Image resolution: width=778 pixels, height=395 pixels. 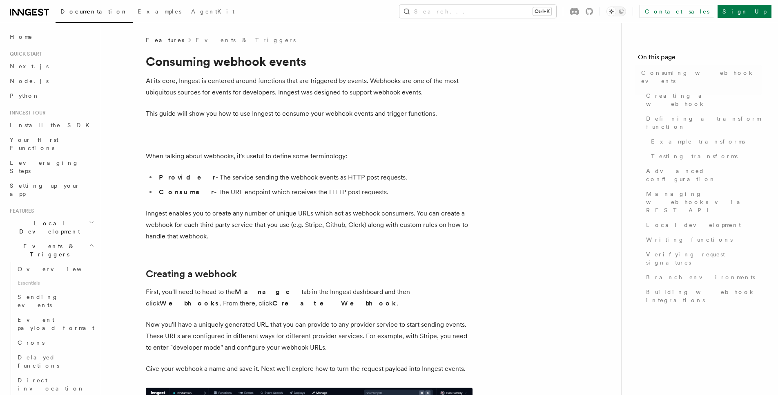 I want to click on a: Crons, so click(x=55, y=342).